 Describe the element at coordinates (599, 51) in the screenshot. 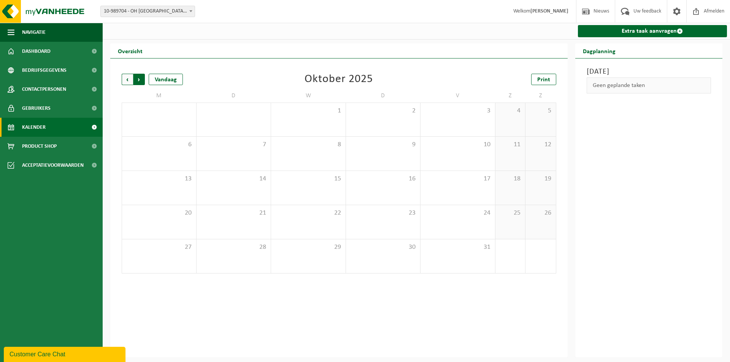

I see `h2: Dagplanning` at that location.